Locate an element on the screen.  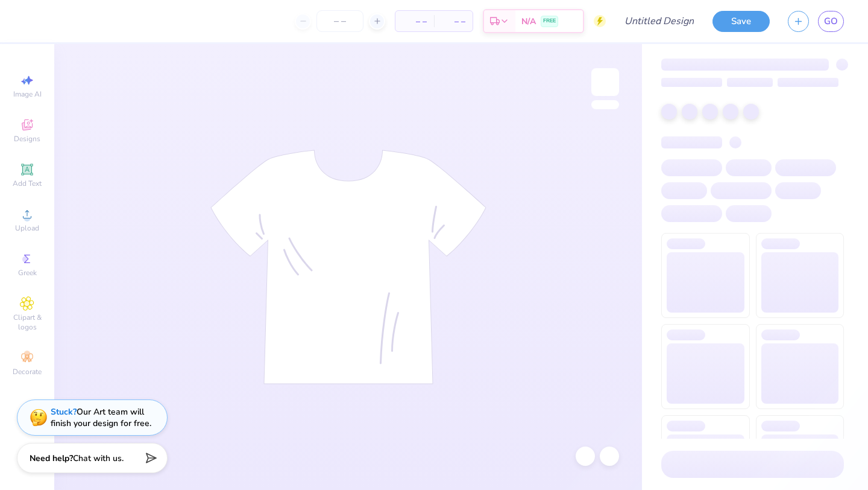
span: GO is located at coordinates (831, 21).